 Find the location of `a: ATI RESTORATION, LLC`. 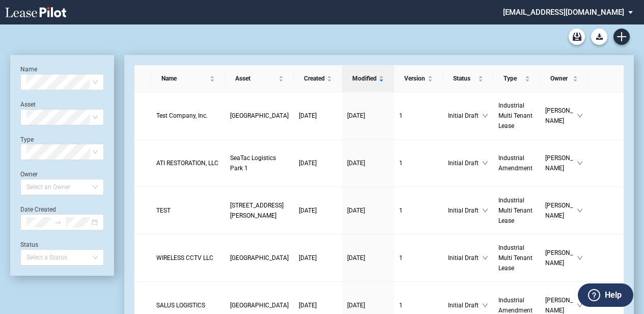

a: ATI RESTORATION, LLC is located at coordinates (188, 163).